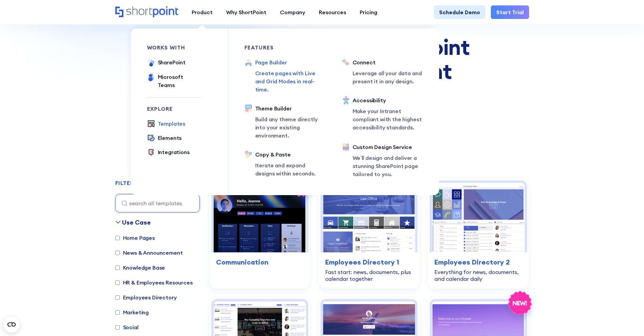 This screenshot has width=644, height=336. What do you see at coordinates (382, 114) in the screenshot?
I see `a: AccessibilityMake your Intranet compliant with the highest accessibility standards.` at bounding box center [382, 114].